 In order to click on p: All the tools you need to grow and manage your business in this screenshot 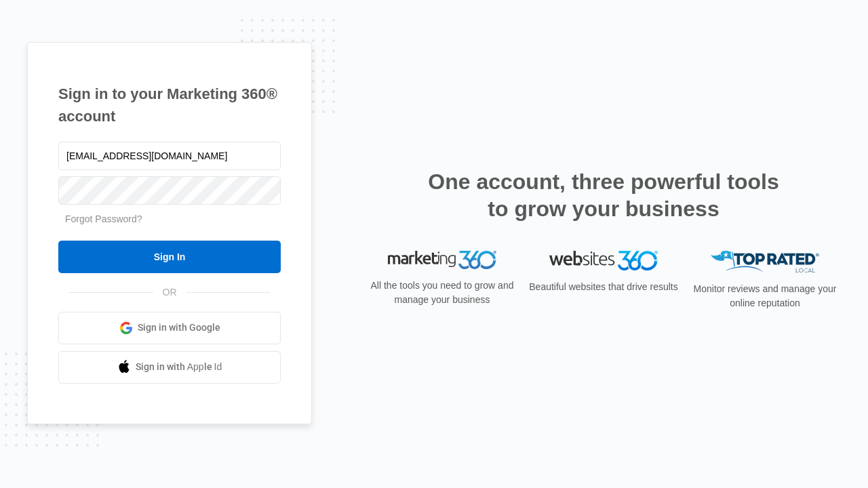, I will do `click(442, 293)`.